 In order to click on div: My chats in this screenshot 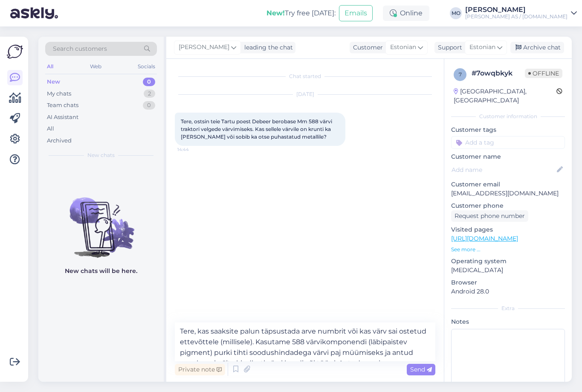, I will do `click(59, 94)`.